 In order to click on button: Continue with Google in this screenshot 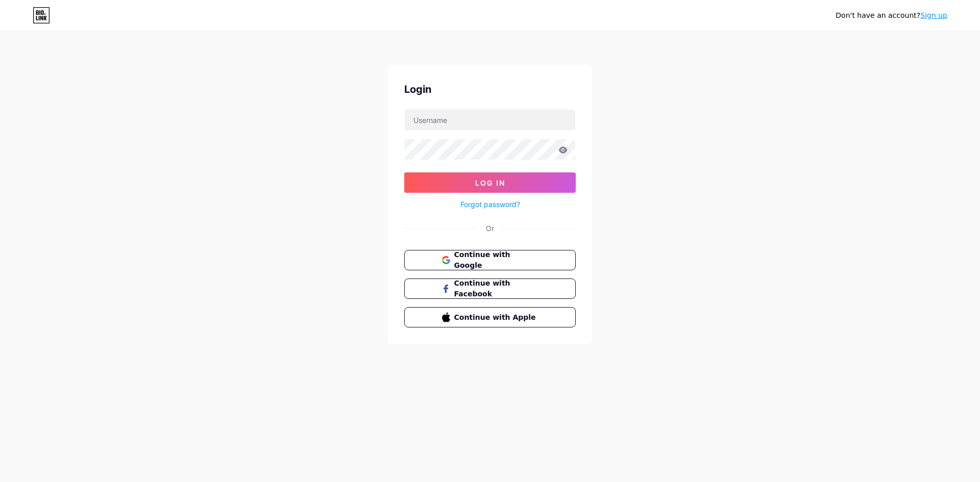, I will do `click(490, 260)`.